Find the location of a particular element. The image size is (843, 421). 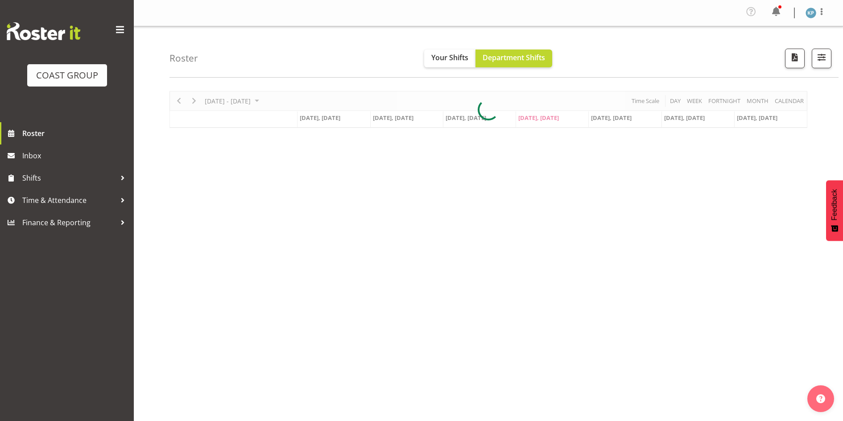

img: help-xxl-2.png is located at coordinates (821, 399).